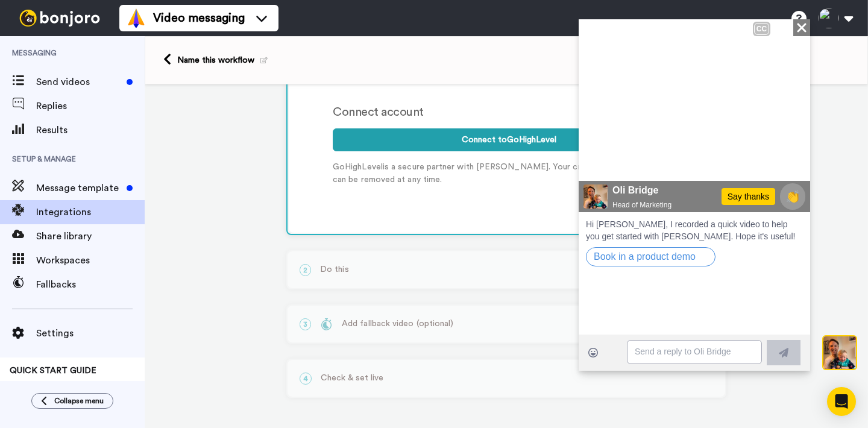  I want to click on span: Video messaging, so click(199, 18).